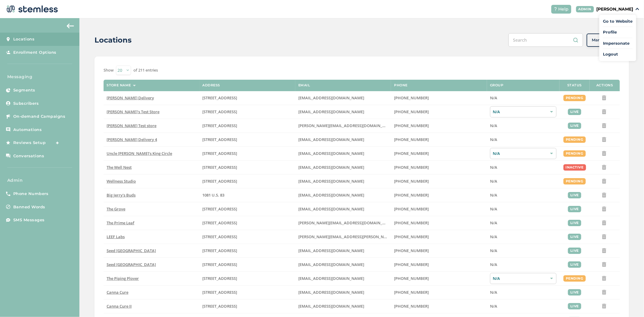  What do you see at coordinates (637, 9) in the screenshot?
I see `img: icon_down-arrow-small-66adaf34.svg` at bounding box center [637, 9].